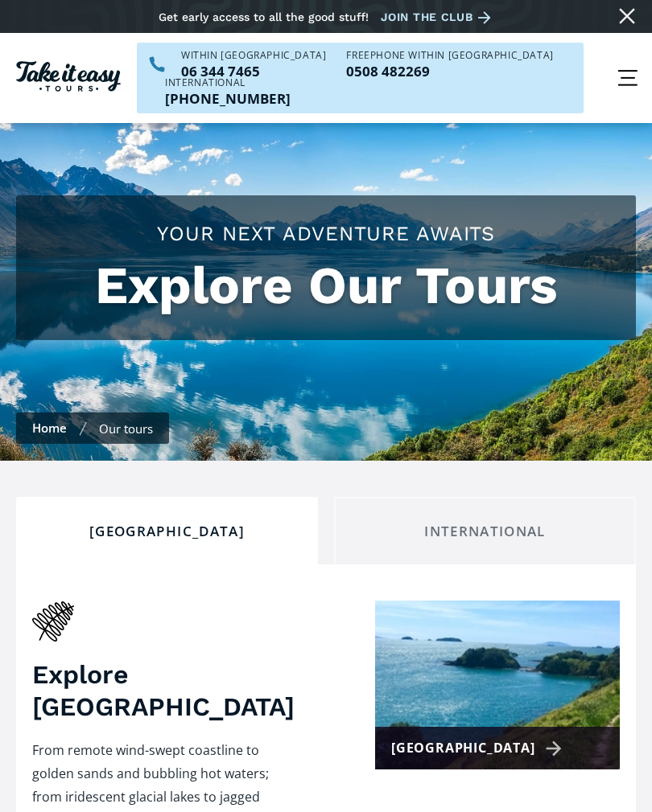 The image size is (652, 812). What do you see at coordinates (69, 78) in the screenshot?
I see `a: Homepage` at bounding box center [69, 78].